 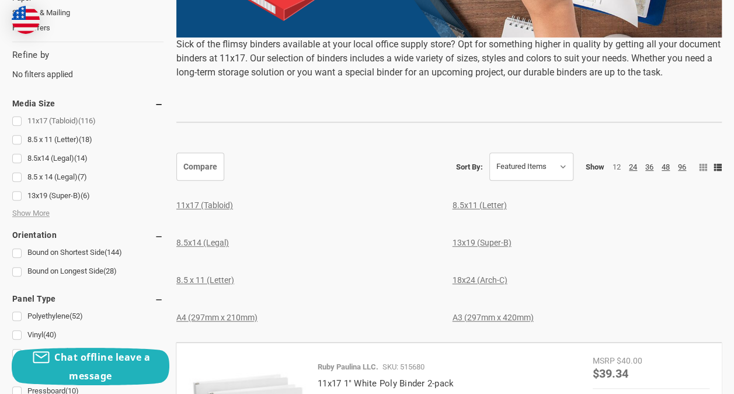 What do you see at coordinates (88, 335) in the screenshot?
I see `a: Vinyl` at bounding box center [88, 335].